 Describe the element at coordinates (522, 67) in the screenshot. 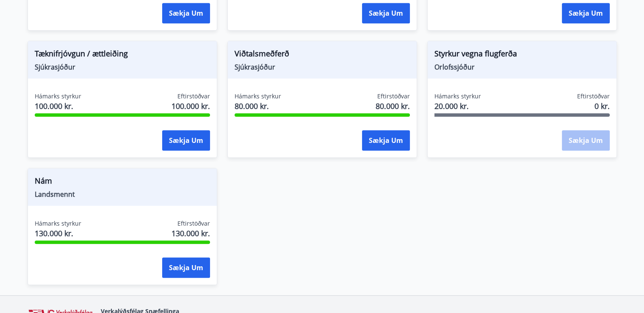

I see `span: Orlofssjóður` at that location.